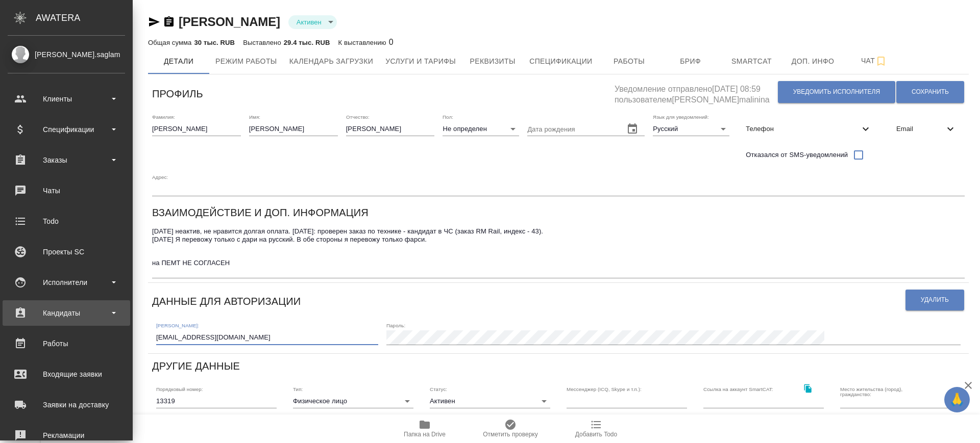 The height and width of the screenshot is (443, 980). What do you see at coordinates (159, 177) in the screenshot?
I see `label: Адрес:` at bounding box center [159, 177].